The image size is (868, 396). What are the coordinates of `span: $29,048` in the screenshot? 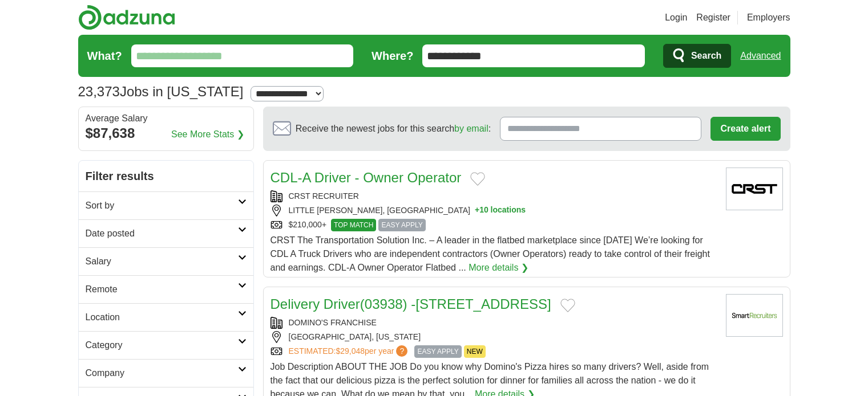 It's located at (349, 351).